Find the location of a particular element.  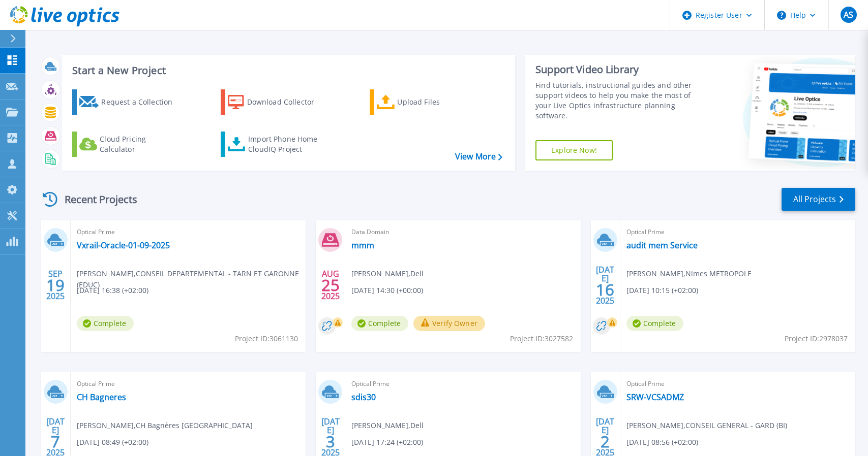

a: All Projects is located at coordinates (818, 199).